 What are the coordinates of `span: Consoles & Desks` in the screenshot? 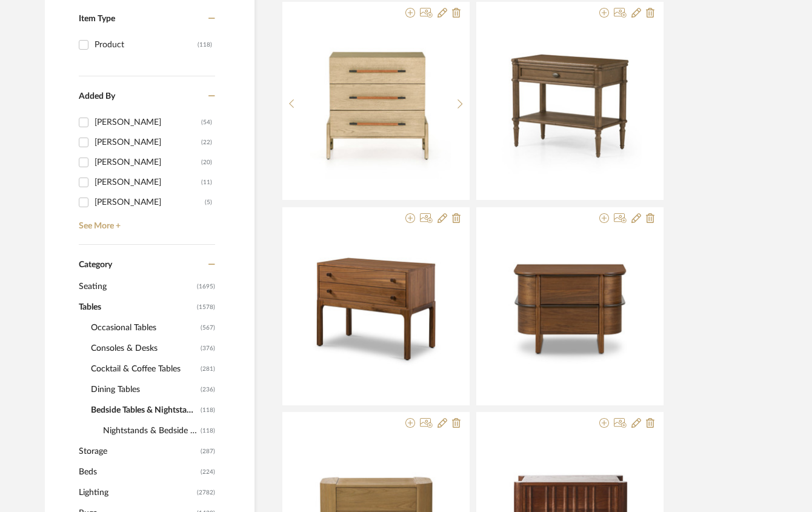 It's located at (144, 349).